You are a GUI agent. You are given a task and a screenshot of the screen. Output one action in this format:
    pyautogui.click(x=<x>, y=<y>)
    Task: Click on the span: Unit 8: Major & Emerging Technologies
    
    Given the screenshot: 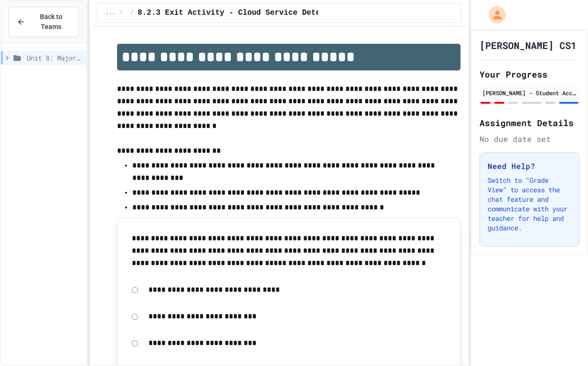 What is the action you would take?
    pyautogui.click(x=54, y=57)
    